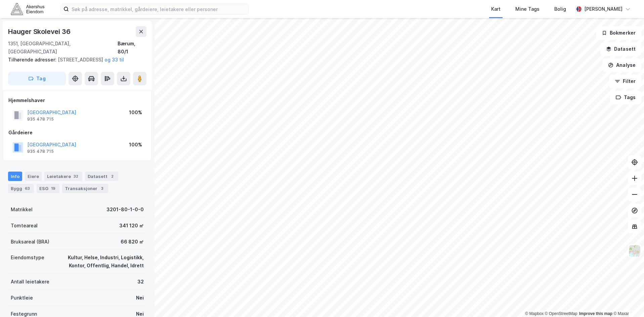  I want to click on div: 19, so click(53, 188).